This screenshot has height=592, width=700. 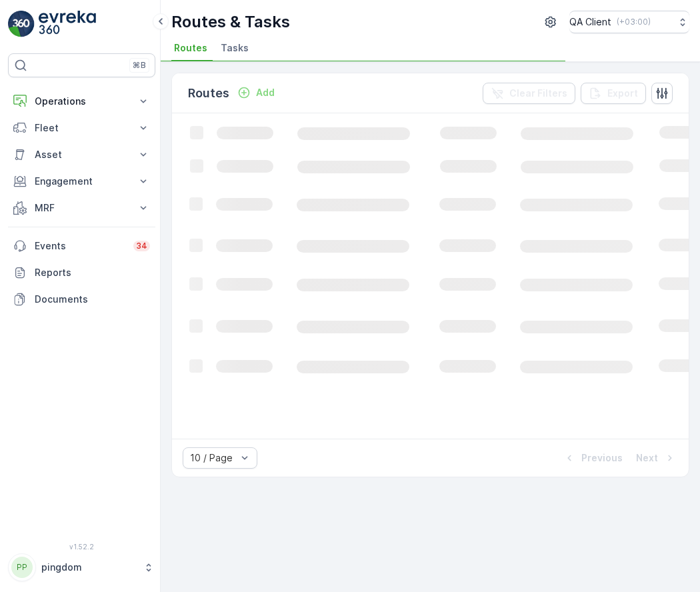 What do you see at coordinates (81, 547) in the screenshot?
I see `span: v 1.52.2` at bounding box center [81, 547].